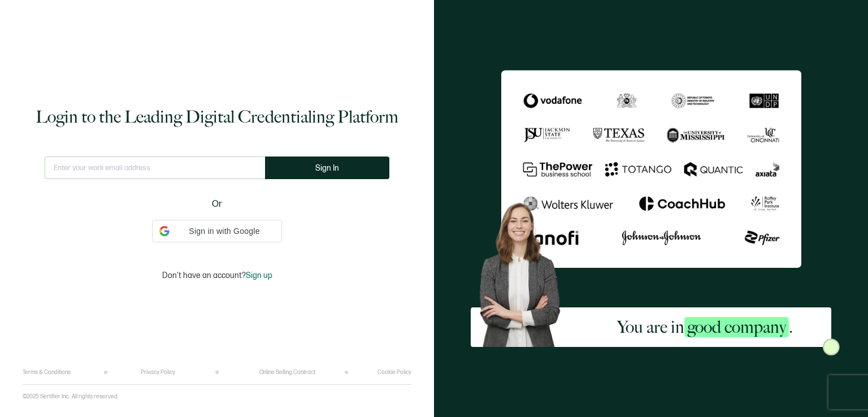 This screenshot has height=417, width=868. Describe the element at coordinates (524, 271) in the screenshot. I see `img: Sertifier Login - You are in <span class="strong-h">good company</span>. Hero` at that location.